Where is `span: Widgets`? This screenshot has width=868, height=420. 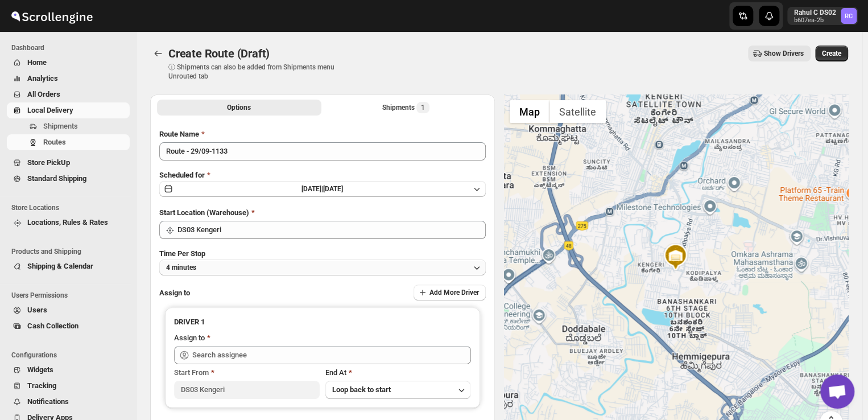 span: Widgets is located at coordinates (41, 370).